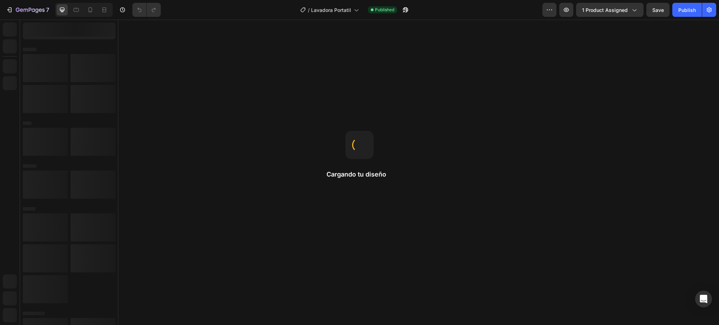 Image resolution: width=719 pixels, height=325 pixels. What do you see at coordinates (605, 10) in the screenshot?
I see `span: 1 product assigned` at bounding box center [605, 10].